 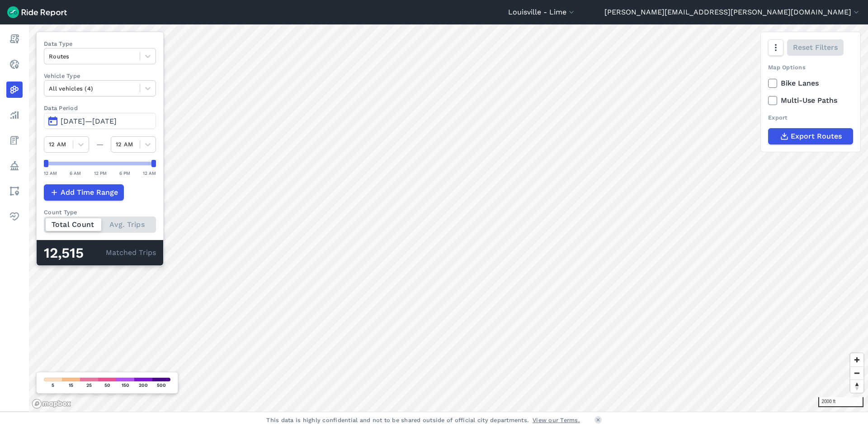 What do you see at coordinates (14, 140) in the screenshot?
I see `a: Fees` at bounding box center [14, 140].